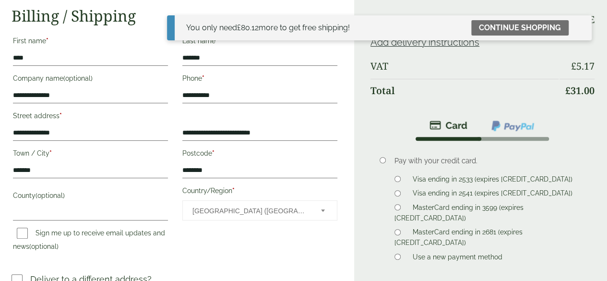 Image resolution: width=607 pixels, height=281 pixels. What do you see at coordinates (248, 27) in the screenshot?
I see `span: 80.12` at bounding box center [248, 27].